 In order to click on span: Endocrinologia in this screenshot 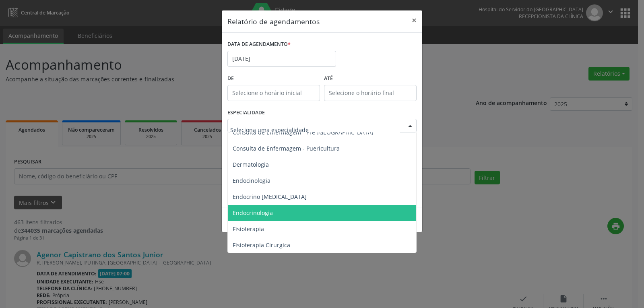, I will do `click(253, 213)`.